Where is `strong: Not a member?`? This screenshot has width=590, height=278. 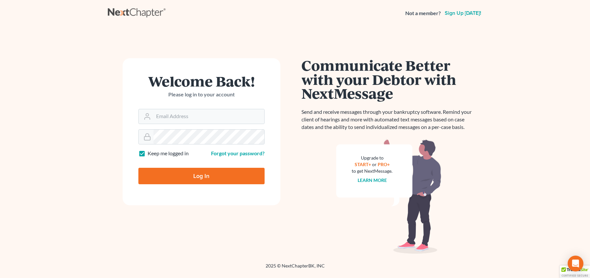 strong: Not a member? is located at coordinates (423, 13).